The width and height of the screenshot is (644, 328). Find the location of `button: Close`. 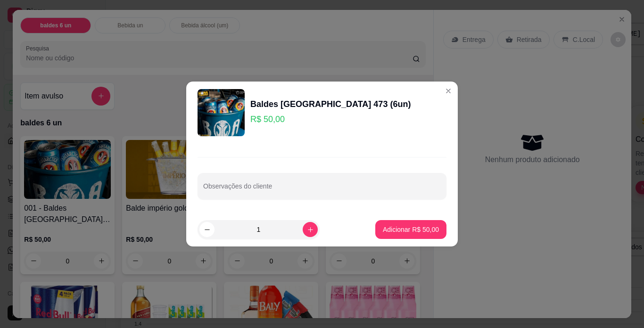

button: Close is located at coordinates (448, 91).